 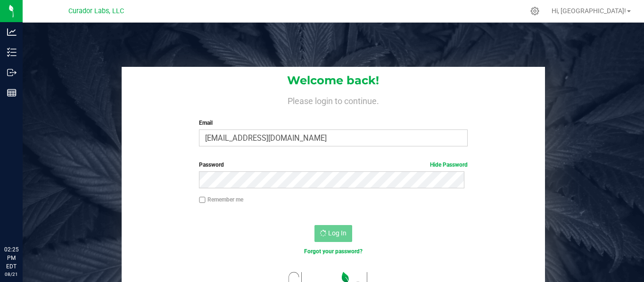 I want to click on h4: Please login to continue., so click(x=333, y=100).